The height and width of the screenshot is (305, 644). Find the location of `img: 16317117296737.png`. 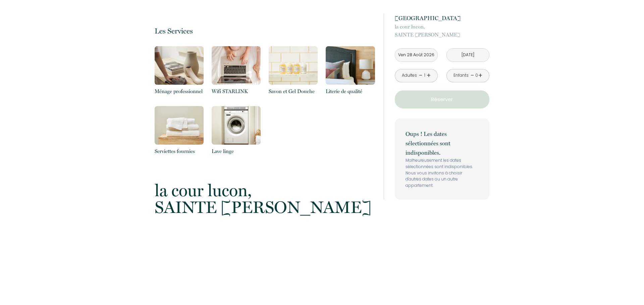

img: 16317117296737.png is located at coordinates (179, 125).